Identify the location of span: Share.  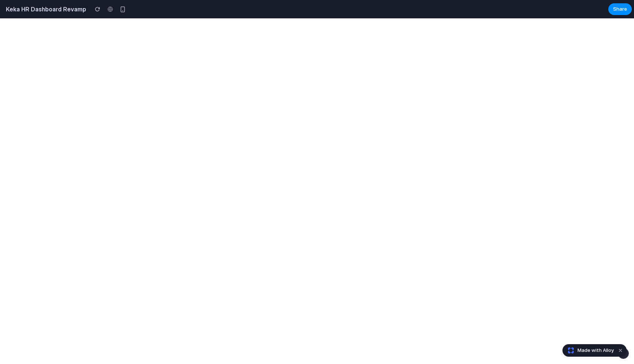
(620, 9).